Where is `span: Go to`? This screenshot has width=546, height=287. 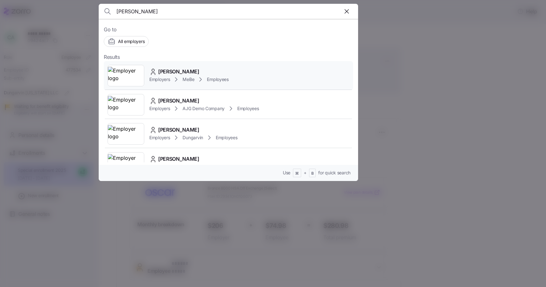 span: Go to is located at coordinates (228, 29).